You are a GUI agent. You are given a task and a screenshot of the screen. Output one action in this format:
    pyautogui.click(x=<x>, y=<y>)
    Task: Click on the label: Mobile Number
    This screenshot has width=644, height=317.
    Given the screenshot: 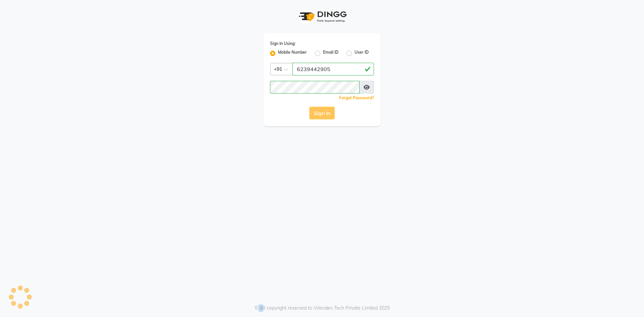 What is the action you would take?
    pyautogui.click(x=292, y=53)
    